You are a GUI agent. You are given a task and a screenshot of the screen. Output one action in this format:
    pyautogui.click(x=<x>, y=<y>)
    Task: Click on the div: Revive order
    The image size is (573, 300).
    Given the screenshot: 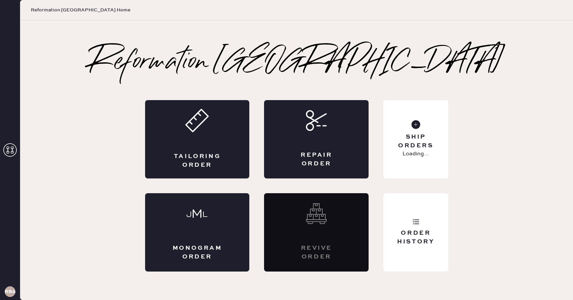 What is the action you would take?
    pyautogui.click(x=316, y=253)
    